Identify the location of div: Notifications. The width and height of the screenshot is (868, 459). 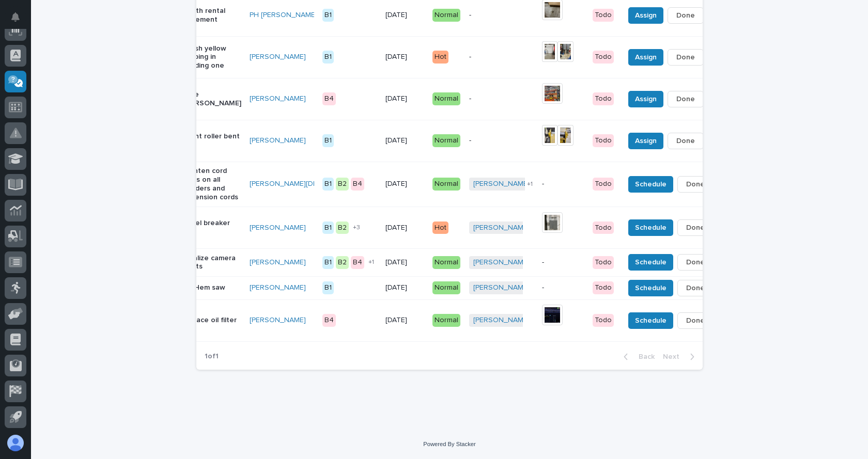
(20, 21).